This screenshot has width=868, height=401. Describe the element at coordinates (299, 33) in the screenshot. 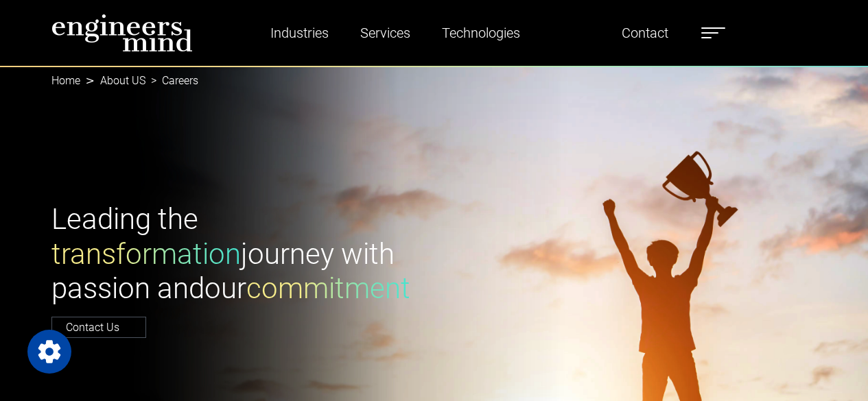

I see `a: Industries` at that location.